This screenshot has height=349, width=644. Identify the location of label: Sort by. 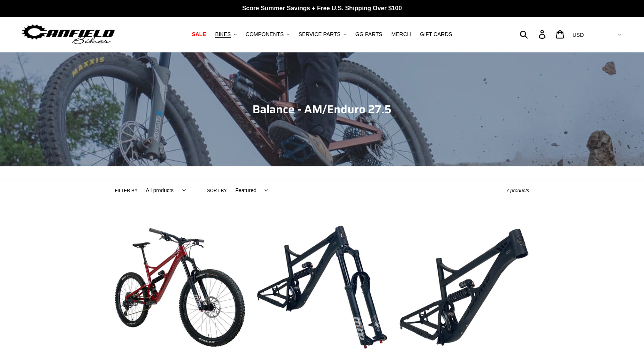
(217, 191).